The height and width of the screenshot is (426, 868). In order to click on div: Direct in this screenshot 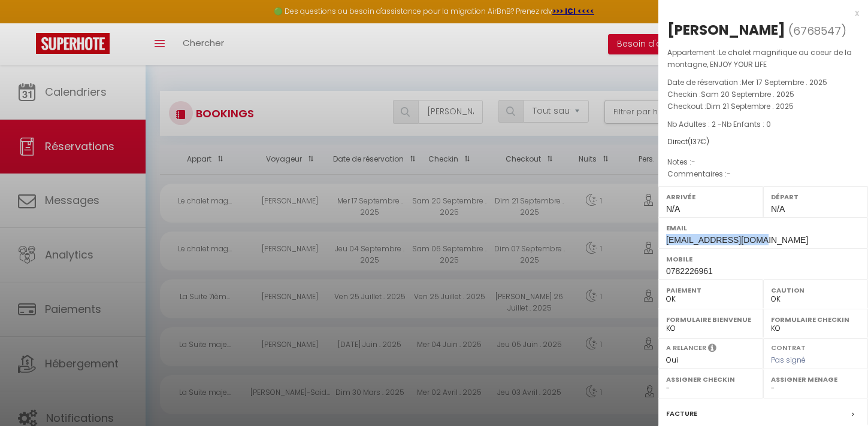, I will do `click(763, 142)`.